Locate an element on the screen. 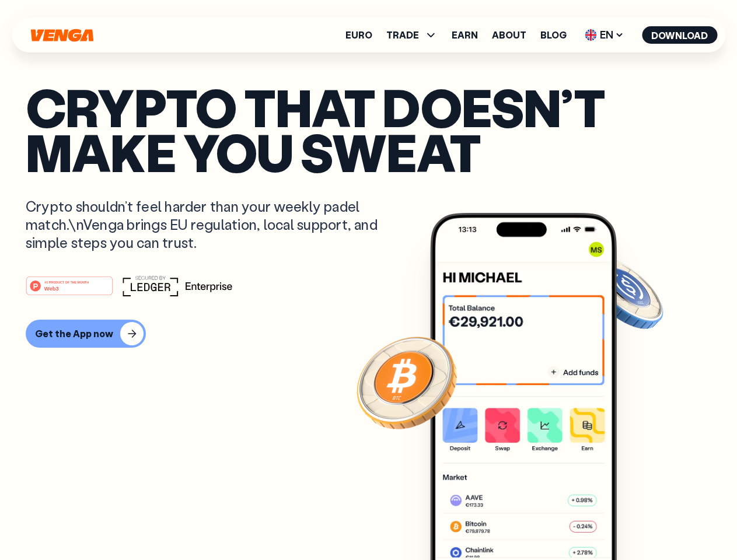 The width and height of the screenshot is (737, 560). a: Home is located at coordinates (62, 35).